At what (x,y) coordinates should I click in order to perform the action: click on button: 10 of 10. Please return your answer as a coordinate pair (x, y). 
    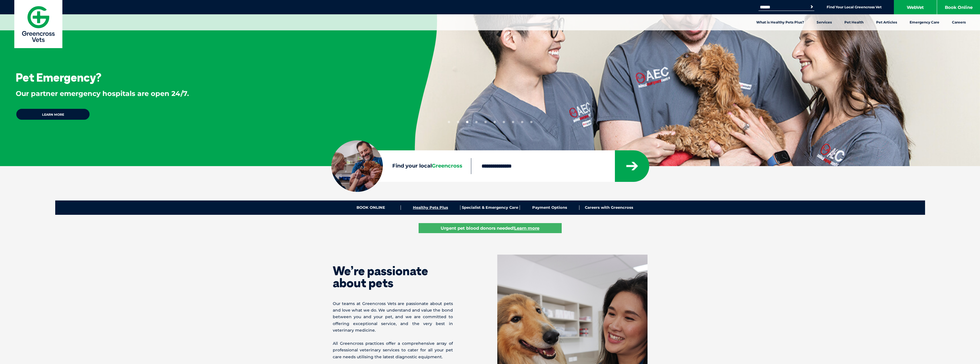
    Looking at the image, I should click on (531, 122).